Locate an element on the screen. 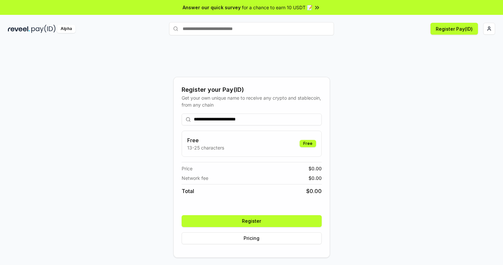 This screenshot has height=265, width=503. span: Answer our quick survey is located at coordinates (212, 7).